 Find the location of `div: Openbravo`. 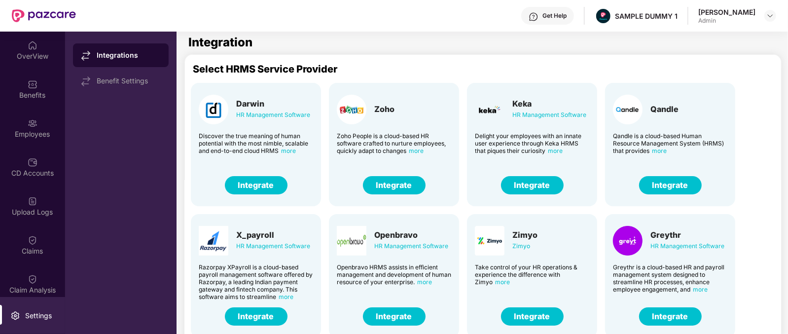

div: Openbravo is located at coordinates (411, 235).